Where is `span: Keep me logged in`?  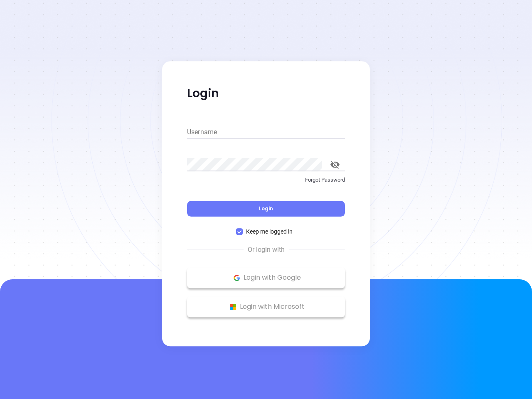 span: Keep me logged in is located at coordinates (270, 231).